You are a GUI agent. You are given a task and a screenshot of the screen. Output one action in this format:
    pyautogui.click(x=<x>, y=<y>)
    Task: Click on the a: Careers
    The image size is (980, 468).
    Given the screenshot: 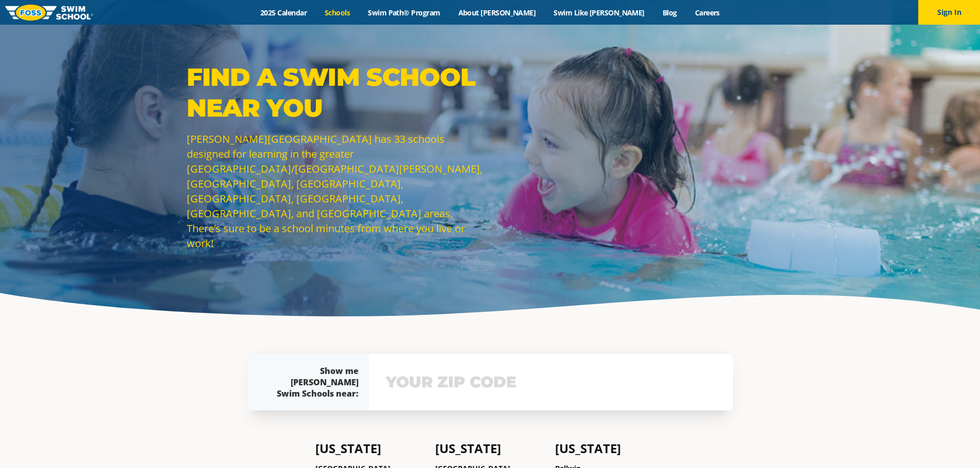 What is the action you would take?
    pyautogui.click(x=706, y=12)
    